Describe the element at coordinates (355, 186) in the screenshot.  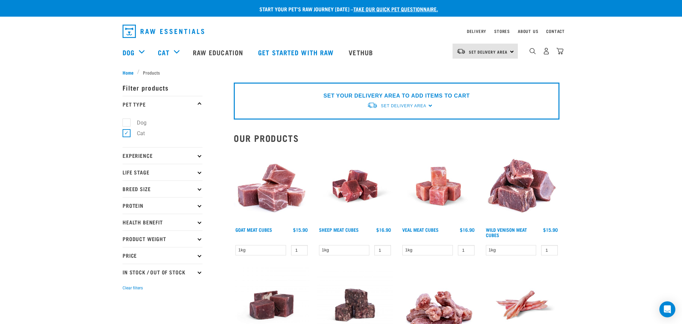
I see `img: Sheep Meat` at that location.